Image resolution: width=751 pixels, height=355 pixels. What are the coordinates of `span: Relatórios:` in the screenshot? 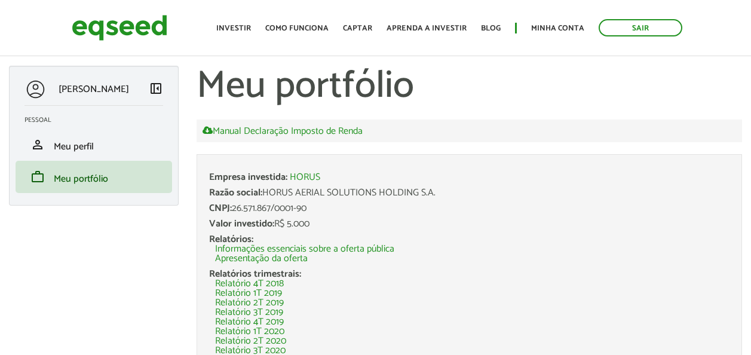 It's located at (231, 239).